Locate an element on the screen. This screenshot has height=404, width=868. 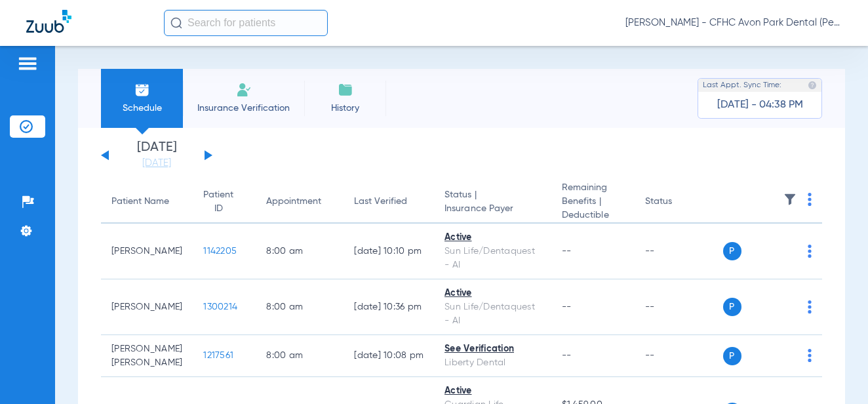
span: Insurance Verification is located at coordinates (243, 108).